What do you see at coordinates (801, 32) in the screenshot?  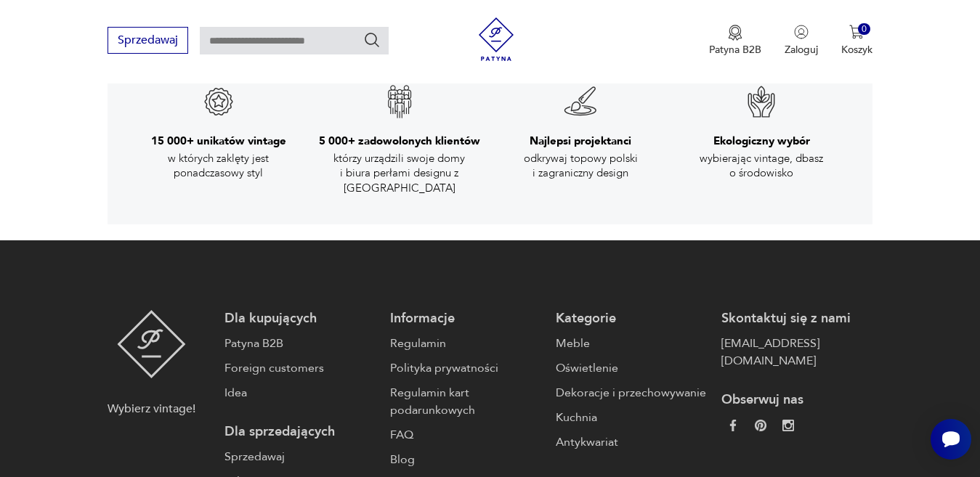 I see `img: Ikonka użytkownika` at bounding box center [801, 32].